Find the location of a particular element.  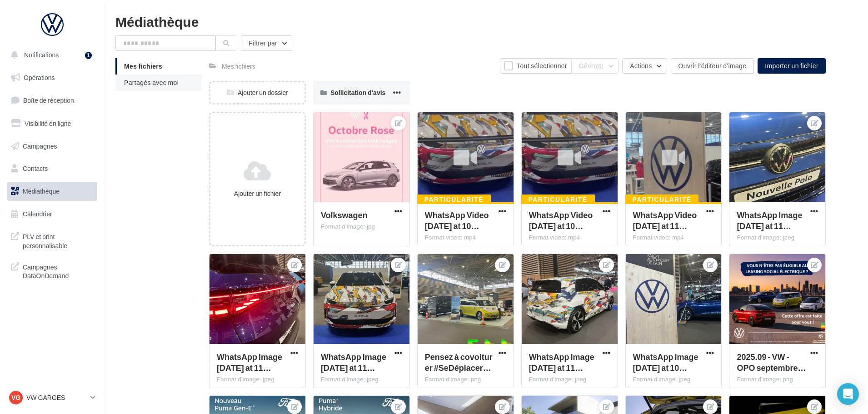

span: Calendrier is located at coordinates (37, 214).